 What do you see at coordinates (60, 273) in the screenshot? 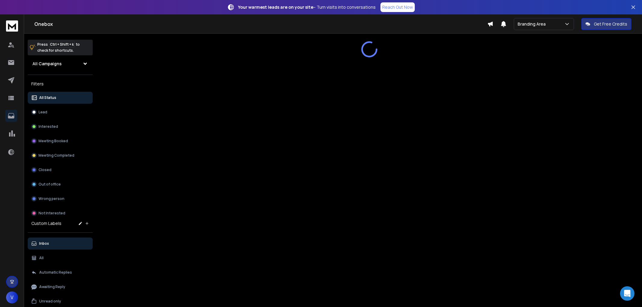
I see `button: Automatic Replies` at bounding box center [60, 273].